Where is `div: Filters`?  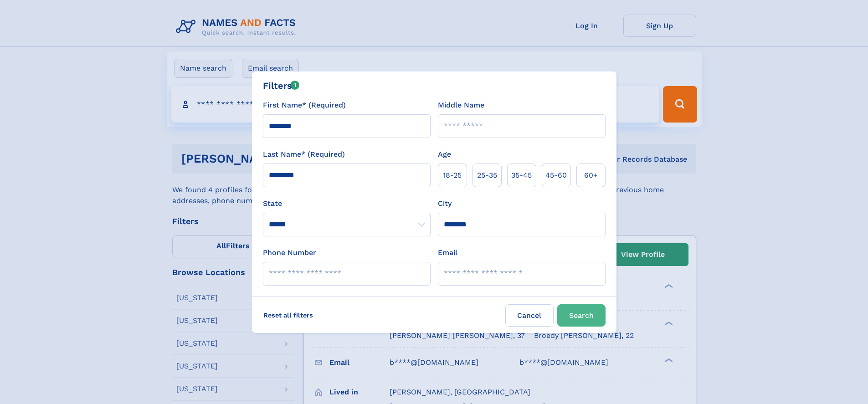
div: Filters is located at coordinates (281, 85).